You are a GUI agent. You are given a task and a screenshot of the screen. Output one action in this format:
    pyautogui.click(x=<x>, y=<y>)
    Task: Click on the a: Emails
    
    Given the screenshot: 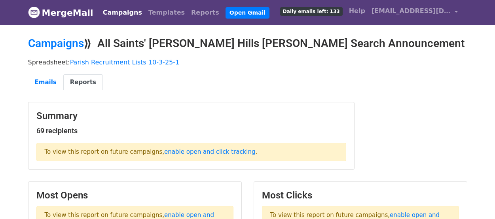 What is the action you would take?
    pyautogui.click(x=46, y=82)
    